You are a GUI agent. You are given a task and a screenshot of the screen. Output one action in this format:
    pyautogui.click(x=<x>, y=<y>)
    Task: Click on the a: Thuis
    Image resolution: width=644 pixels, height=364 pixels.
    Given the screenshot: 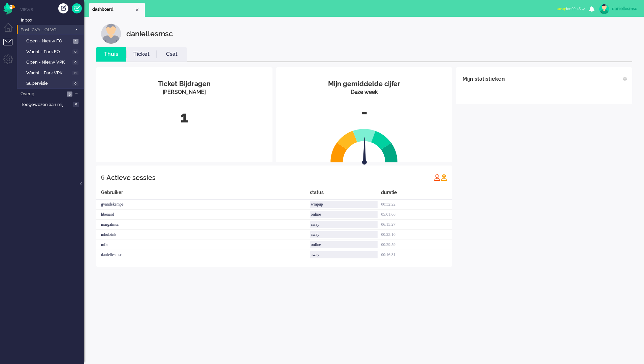 What is the action you would take?
    pyautogui.click(x=111, y=54)
    